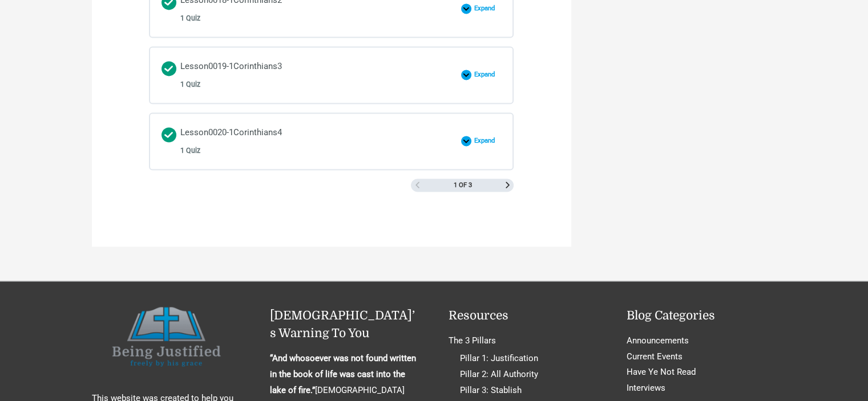 This screenshot has width=868, height=401. I want to click on div: Lesson0020-1Corinthians4, so click(231, 141).